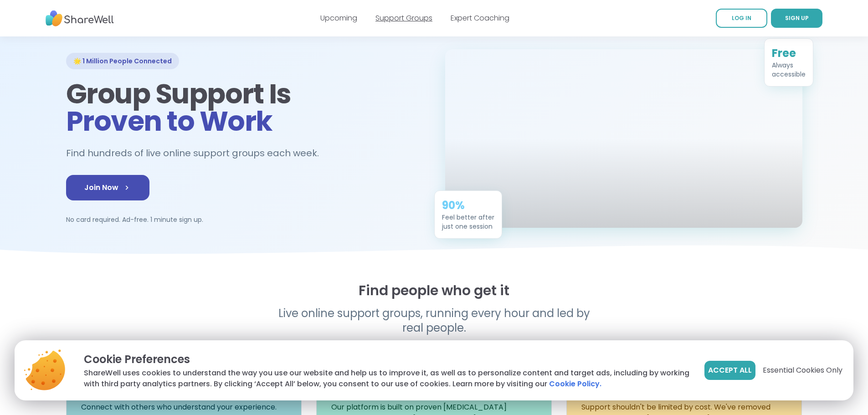 This screenshot has width=868, height=415. Describe the element at coordinates (730, 370) in the screenshot. I see `button: Accept All` at that location.